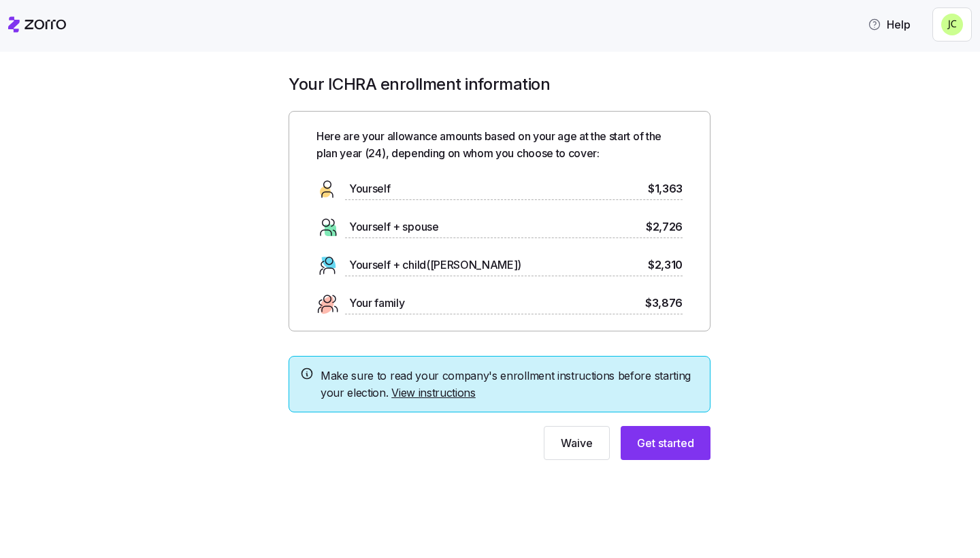  Describe the element at coordinates (665, 265) in the screenshot. I see `span: $2,310` at that location.